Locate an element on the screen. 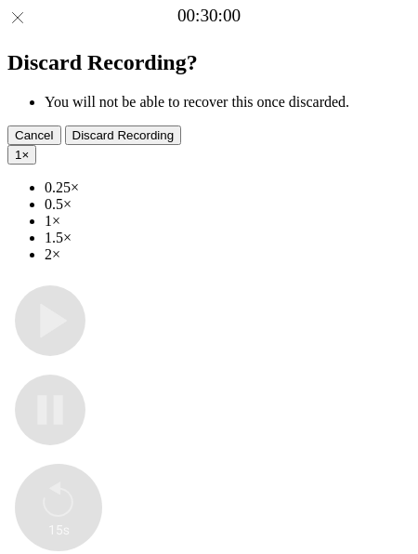 This screenshot has width=418, height=554. li: 1× is located at coordinates (228, 221).